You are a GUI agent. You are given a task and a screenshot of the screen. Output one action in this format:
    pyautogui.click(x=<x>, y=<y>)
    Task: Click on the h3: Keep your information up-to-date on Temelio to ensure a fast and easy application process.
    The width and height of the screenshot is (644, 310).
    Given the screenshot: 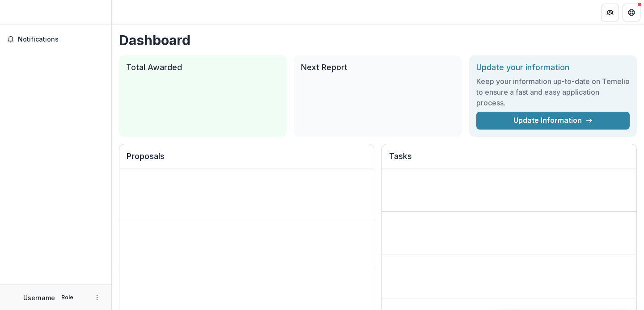 What is the action you would take?
    pyautogui.click(x=553, y=92)
    